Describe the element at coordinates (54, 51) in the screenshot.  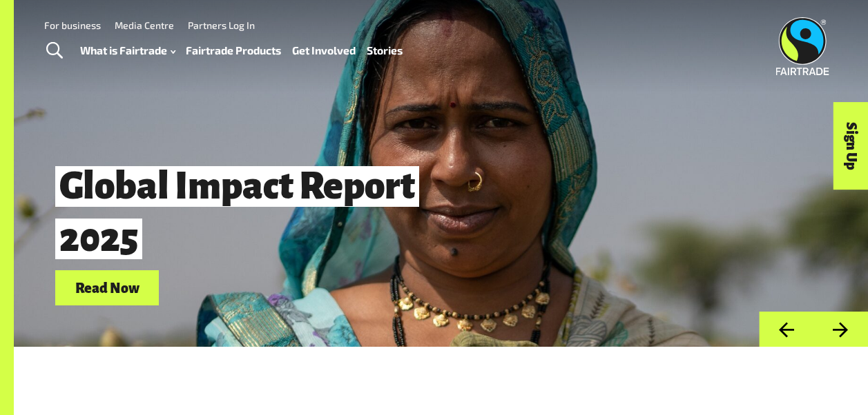
I see `a: Toggle Search` at that location.